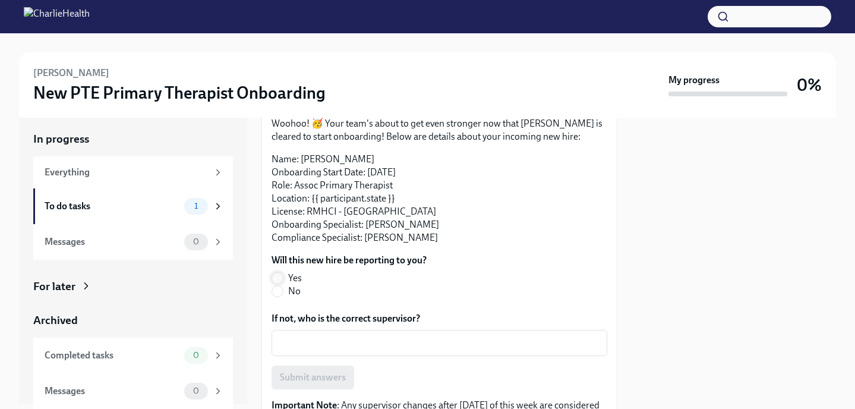  What do you see at coordinates (133, 286) in the screenshot?
I see `a: For later` at bounding box center [133, 286].